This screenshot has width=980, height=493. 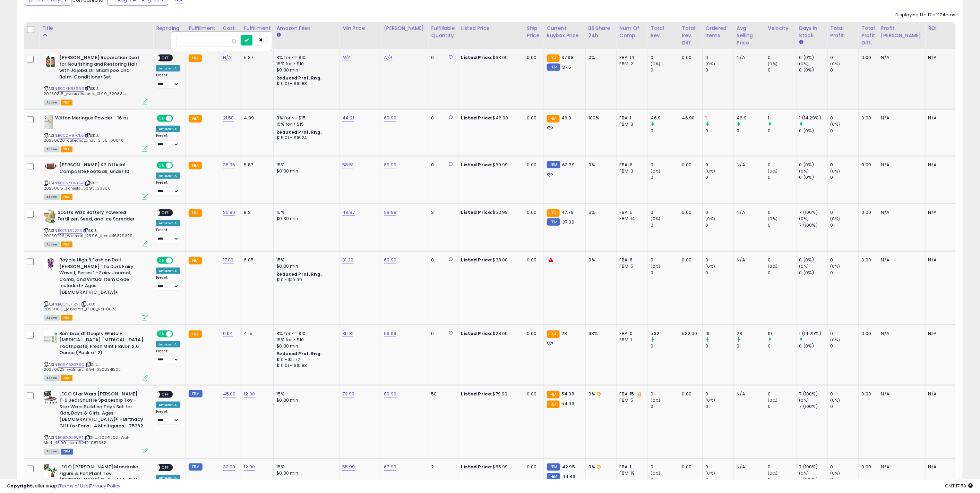 I want to click on div: $69.99, so click(x=490, y=165).